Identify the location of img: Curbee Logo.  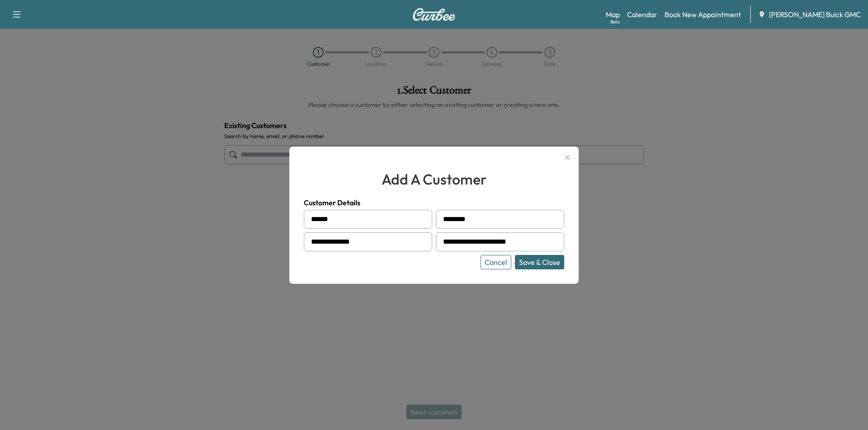
(434, 15).